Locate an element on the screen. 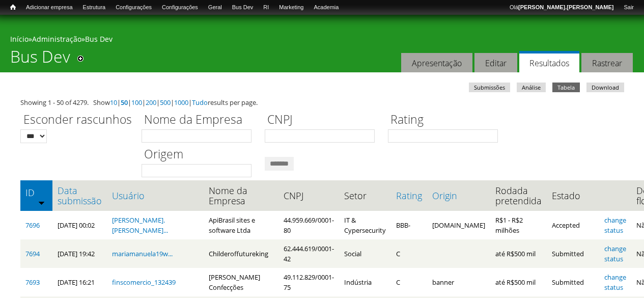 The image size is (644, 298). a: mariamanuela19w... is located at coordinates (142, 253).